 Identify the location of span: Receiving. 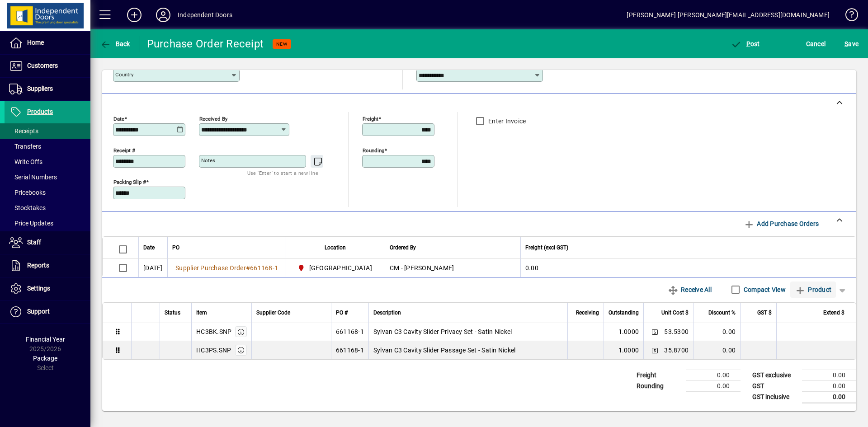
(587, 313).